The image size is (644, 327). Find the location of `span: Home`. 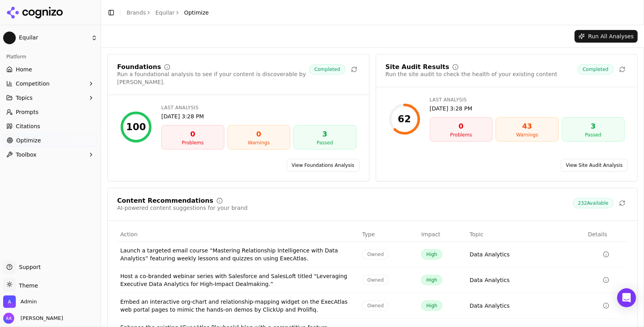

span: Home is located at coordinates (23, 69).